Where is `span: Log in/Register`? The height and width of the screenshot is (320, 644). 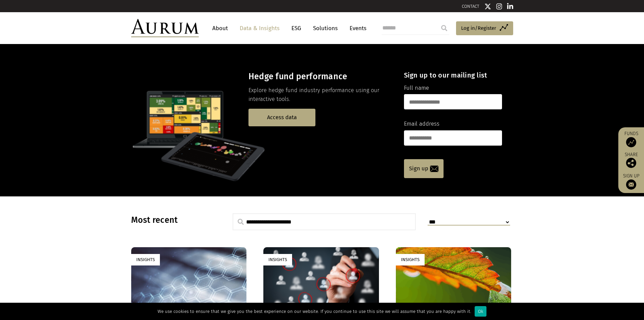 span: Log in/Register is located at coordinates (479, 28).